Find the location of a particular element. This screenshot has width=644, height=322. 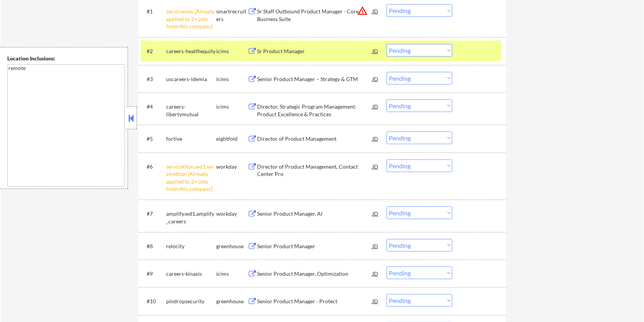

div: Director of Product Management is located at coordinates (315, 139).